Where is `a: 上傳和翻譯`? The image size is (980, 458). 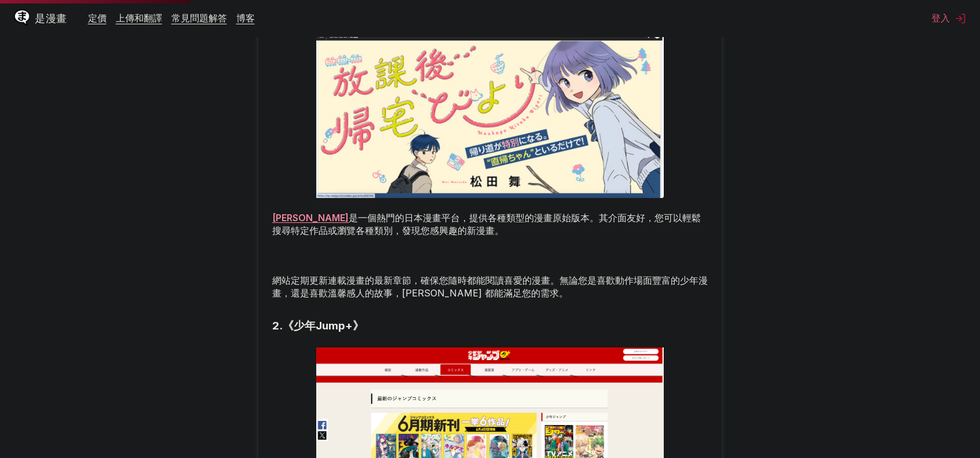 a: 上傳和翻譯 is located at coordinates (139, 18).